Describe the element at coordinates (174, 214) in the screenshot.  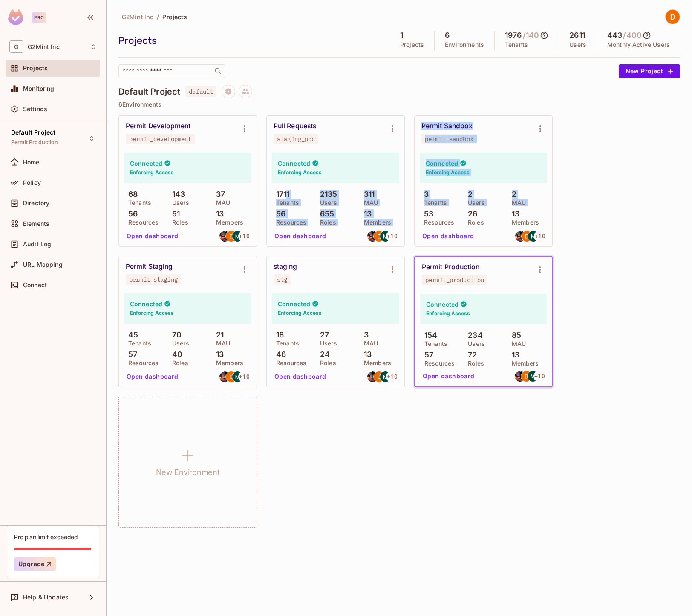
I see `p: 51` at that location.